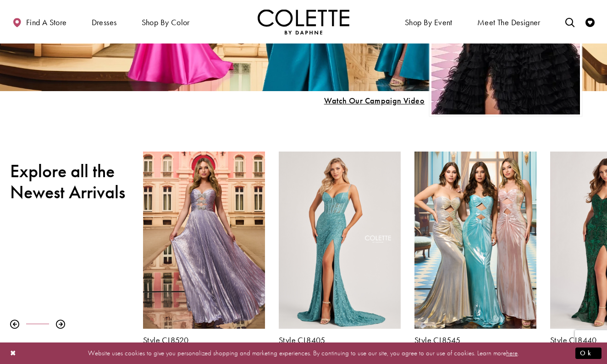 The width and height of the screenshot is (607, 364). What do you see at coordinates (204, 340) in the screenshot?
I see `a: Style CL8520` at bounding box center [204, 340].